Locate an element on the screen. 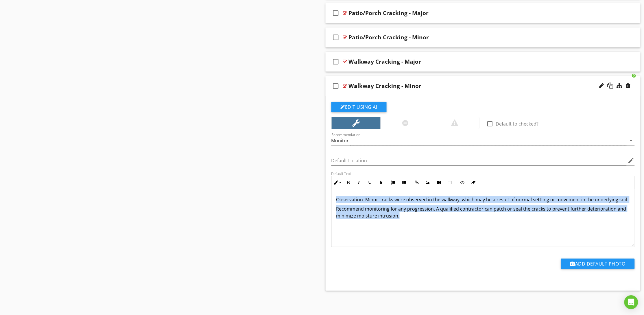  i: arrow_drop_down is located at coordinates (631, 140).